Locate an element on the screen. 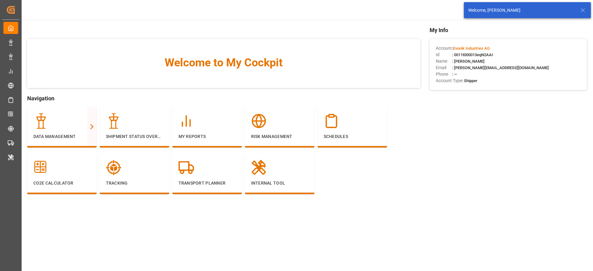 The height and width of the screenshot is (271, 593). p: My Reports is located at coordinates (207, 136).